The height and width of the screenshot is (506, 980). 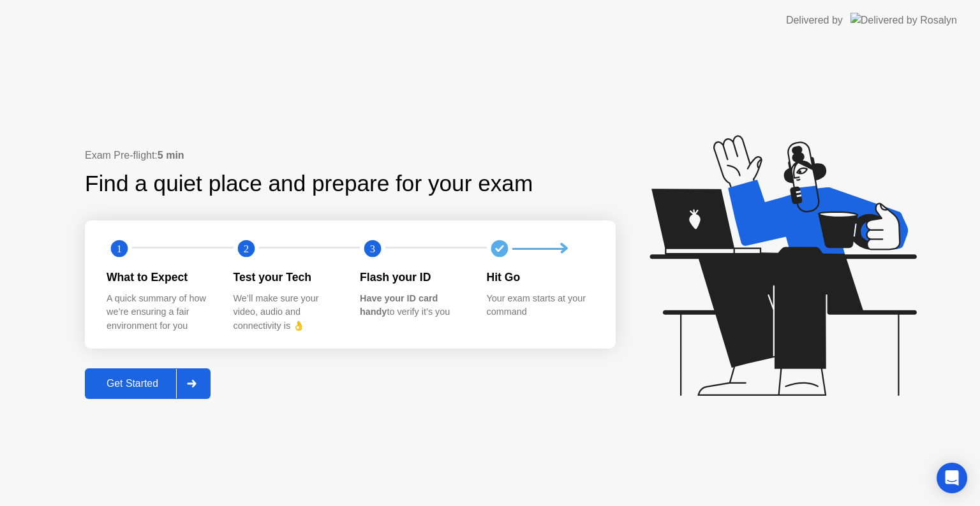 What do you see at coordinates (159, 312) in the screenshot?
I see `div: A quick summary of how we’re ensuring a fair environment for you` at bounding box center [159, 312].